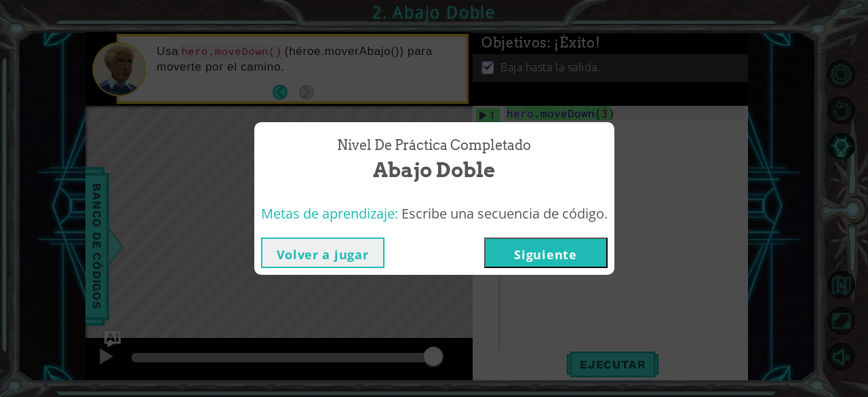  Describe the element at coordinates (434, 169) in the screenshot. I see `span: Abajo Doble` at that location.